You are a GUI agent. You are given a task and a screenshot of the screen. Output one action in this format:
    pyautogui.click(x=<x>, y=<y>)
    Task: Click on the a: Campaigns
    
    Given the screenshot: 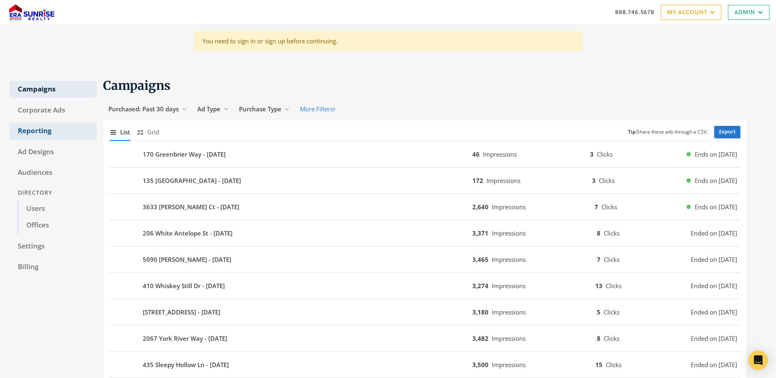 What is the action you would take?
    pyautogui.click(x=53, y=89)
    